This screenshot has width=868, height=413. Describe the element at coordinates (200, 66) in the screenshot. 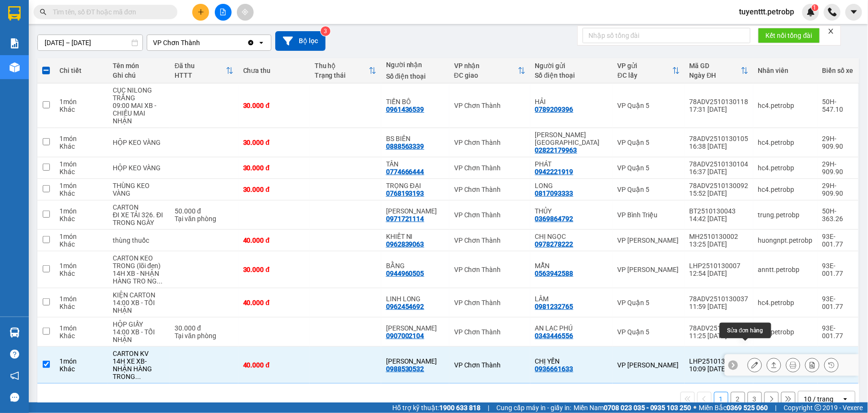

I see `div: Đã thu` at that location.